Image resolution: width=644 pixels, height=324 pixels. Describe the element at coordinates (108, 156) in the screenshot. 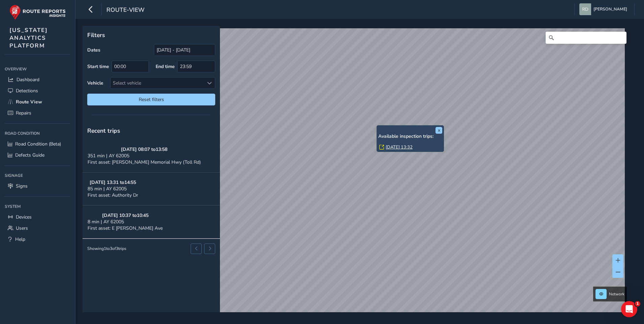

I see `span: 351 min | AY 62005` at that location.